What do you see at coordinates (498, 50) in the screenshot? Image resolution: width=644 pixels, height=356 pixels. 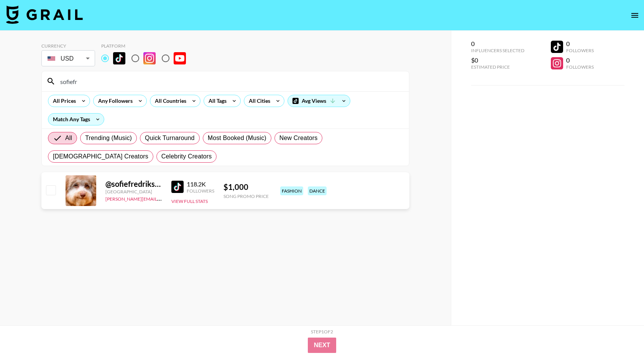 I see `div: Influencers Selected` at bounding box center [498, 50].